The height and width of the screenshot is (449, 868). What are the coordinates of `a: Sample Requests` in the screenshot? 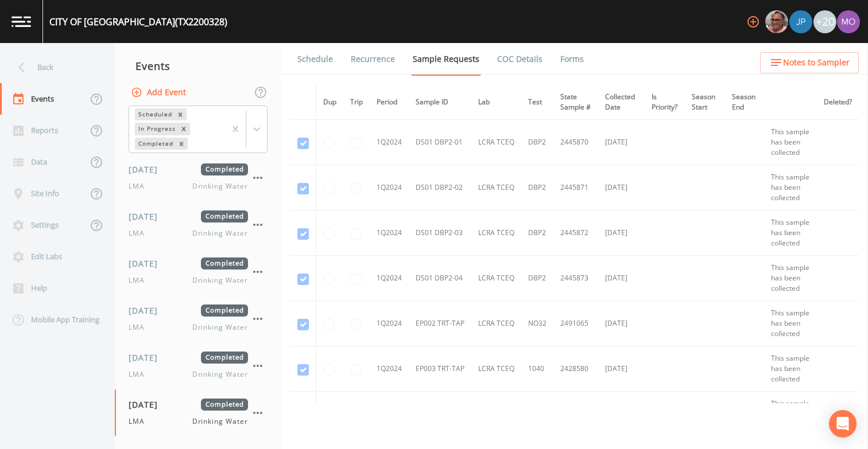 It's located at (446, 59).